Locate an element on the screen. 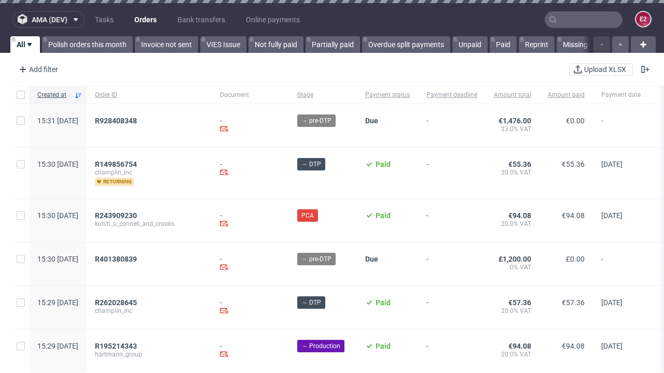  span: Created at is located at coordinates (53, 95).